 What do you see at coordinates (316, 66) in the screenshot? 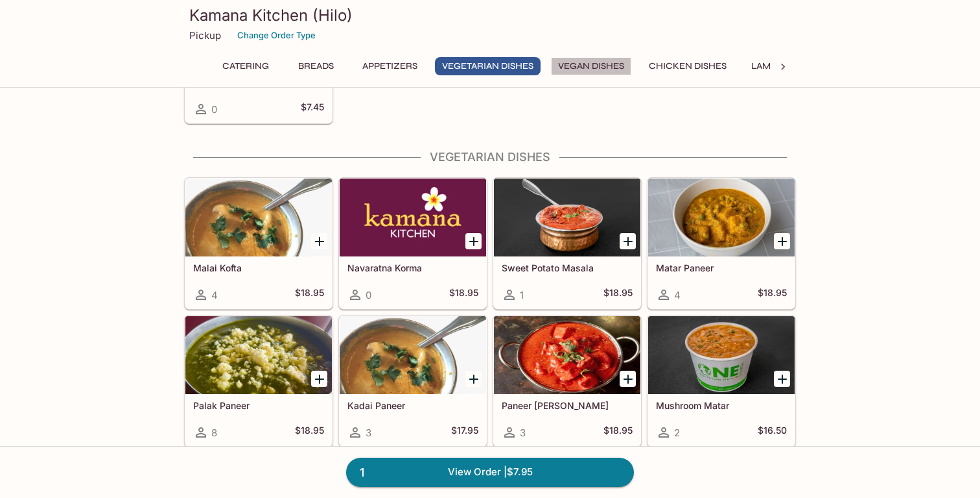
I see `button: Breads` at bounding box center [316, 66].